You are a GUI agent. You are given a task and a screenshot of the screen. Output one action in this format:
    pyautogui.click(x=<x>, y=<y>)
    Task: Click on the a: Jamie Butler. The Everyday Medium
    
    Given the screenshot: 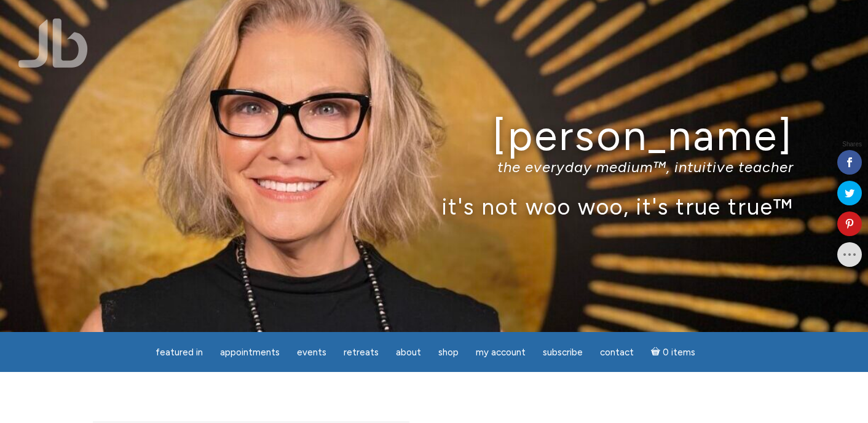 What is the action you would take?
    pyautogui.click(x=53, y=43)
    